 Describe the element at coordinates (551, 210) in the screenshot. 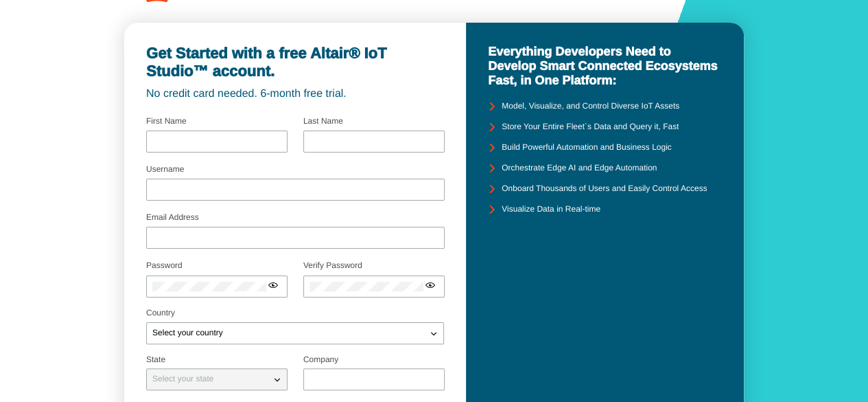

I see `unity-typography: Visualize Data in Real-time` at that location.